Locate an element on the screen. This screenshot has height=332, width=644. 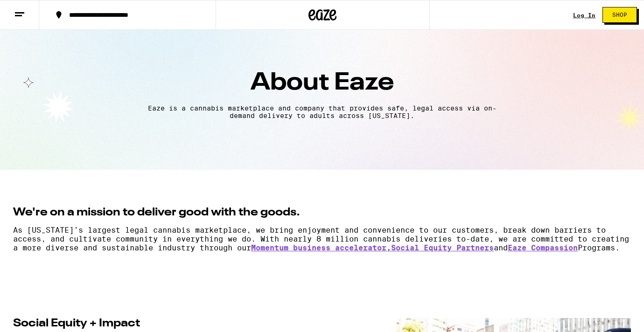
h2: Social Equity + Impact is located at coordinates (189, 324).